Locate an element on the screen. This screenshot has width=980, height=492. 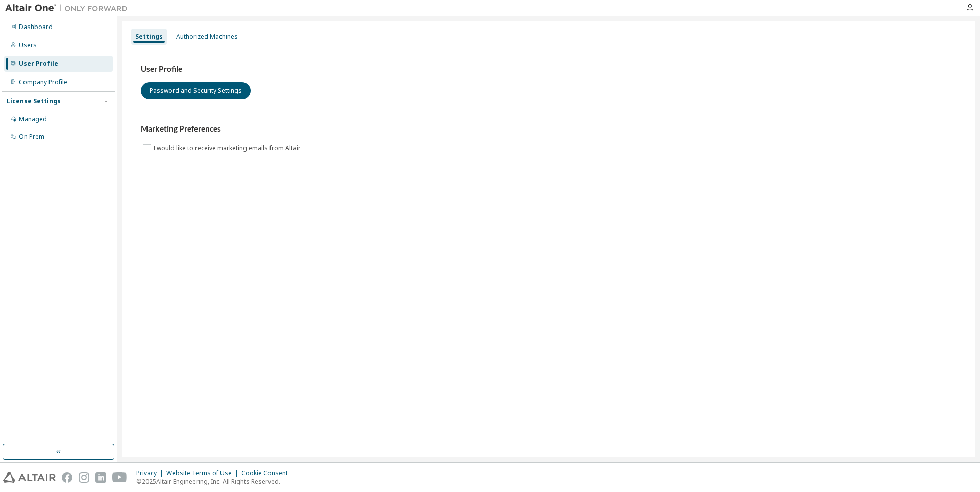
div: Dashboard is located at coordinates (36, 27).